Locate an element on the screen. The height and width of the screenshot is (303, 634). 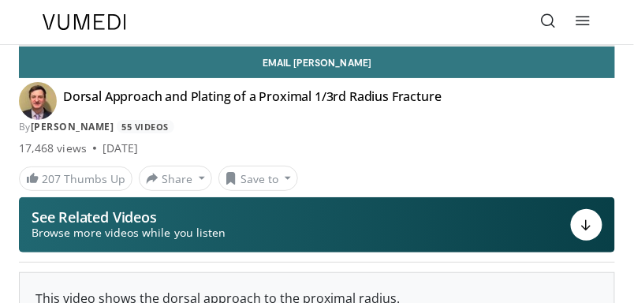
img: Avatar is located at coordinates (38, 101).